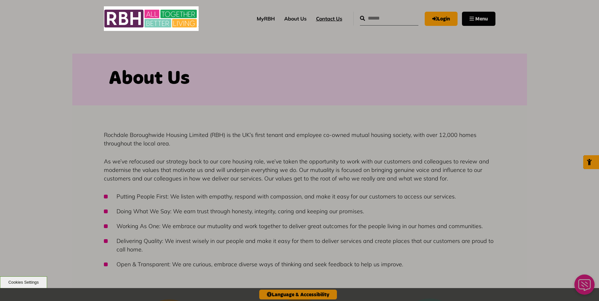 The height and width of the screenshot is (301, 599). I want to click on li: Open & Transparent: We are curious, embrace diverse ways of thinking and seek feedback to help us..., so click(300, 264).